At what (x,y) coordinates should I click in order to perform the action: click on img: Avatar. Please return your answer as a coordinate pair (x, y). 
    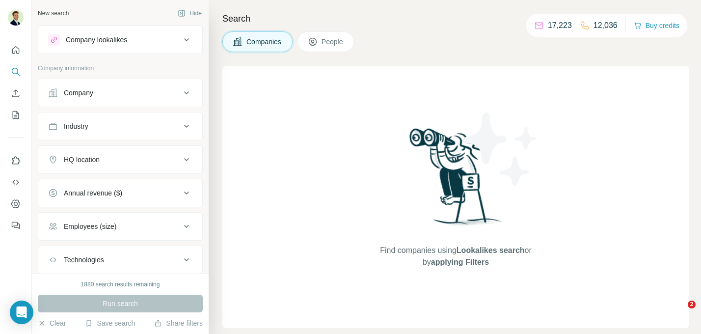
    Looking at the image, I should click on (16, 18).